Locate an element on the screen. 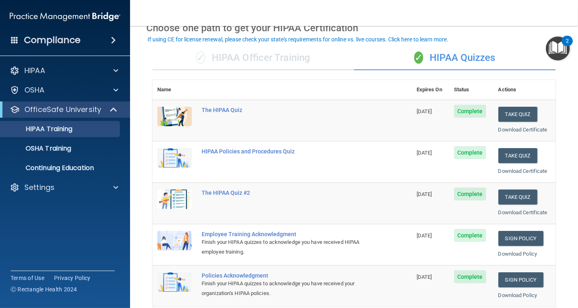  div: HIPAA Policies and Procedures Quiz is located at coordinates (286, 152).